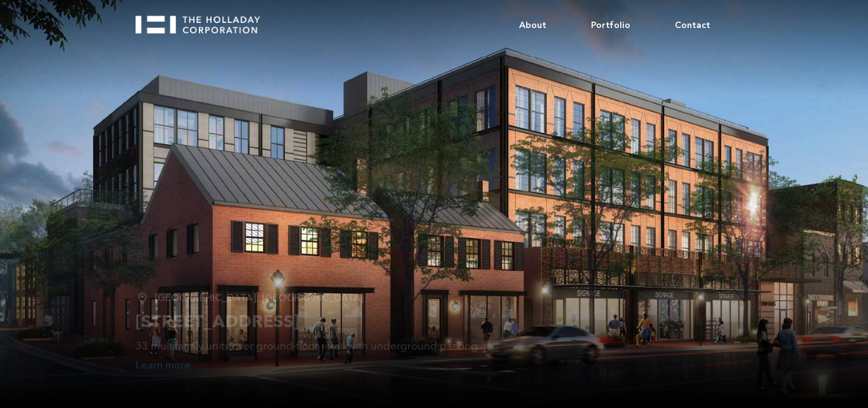 The height and width of the screenshot is (408, 868). Describe the element at coordinates (163, 365) in the screenshot. I see `a: Learn more` at that location.